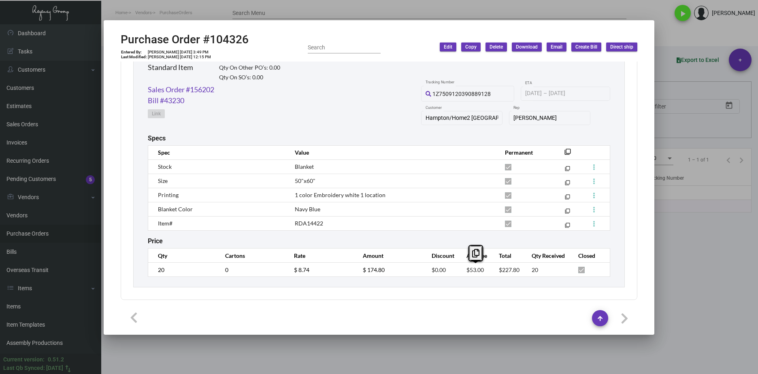  What do you see at coordinates (622, 47) in the screenshot?
I see `button: Direct ship` at bounding box center [622, 47].